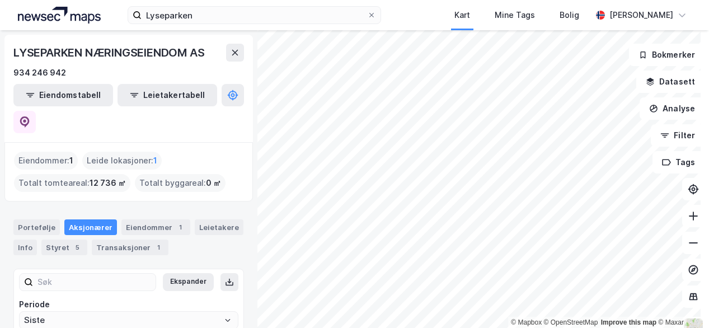  I want to click on button: Analyse, so click(672, 108).